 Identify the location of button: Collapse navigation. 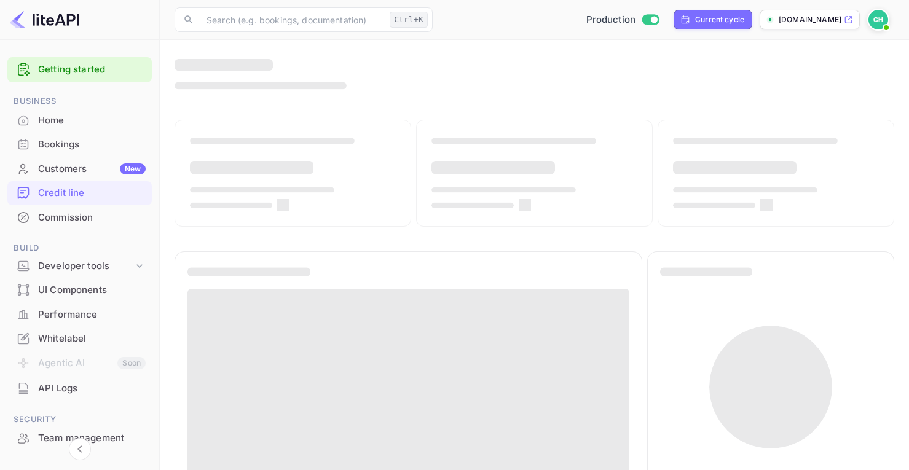
(80, 449).